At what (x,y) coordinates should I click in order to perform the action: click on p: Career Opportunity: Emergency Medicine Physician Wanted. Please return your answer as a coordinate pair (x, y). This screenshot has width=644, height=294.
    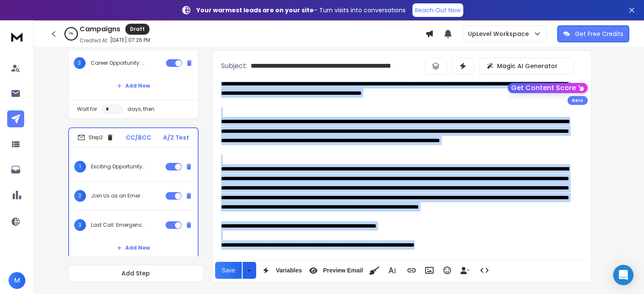
    Looking at the image, I should click on (118, 63).